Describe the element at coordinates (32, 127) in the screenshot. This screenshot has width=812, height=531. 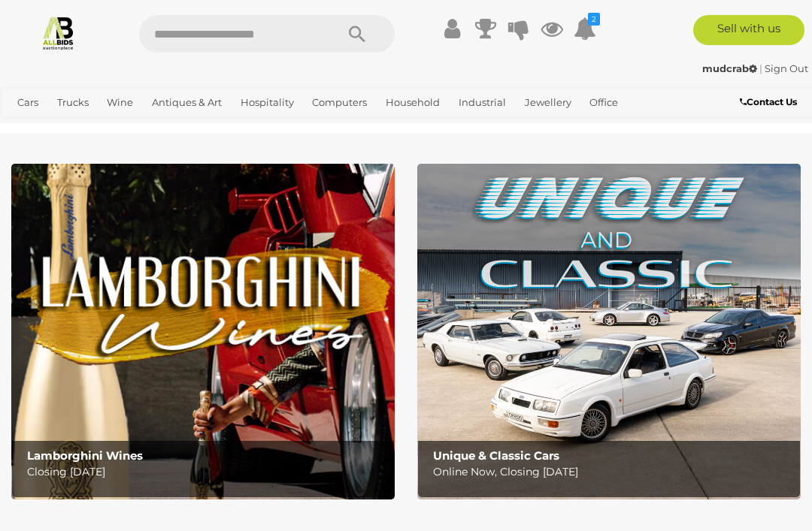
I see `a: Sports` at that location.